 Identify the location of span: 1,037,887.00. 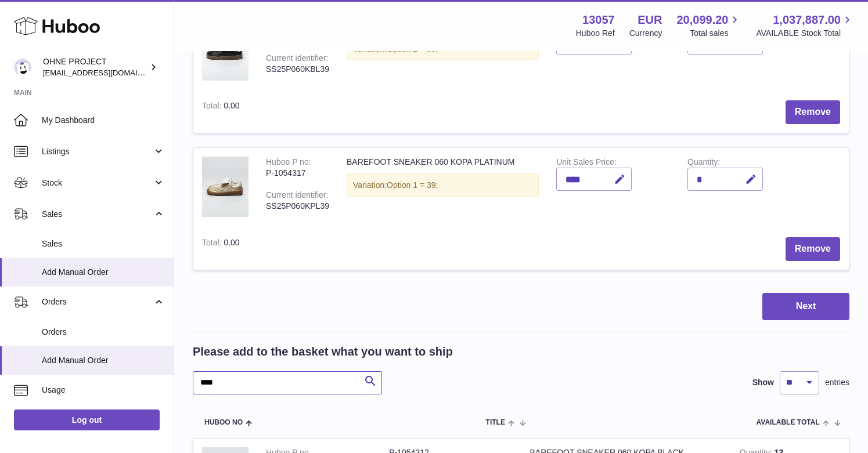
(806, 20).